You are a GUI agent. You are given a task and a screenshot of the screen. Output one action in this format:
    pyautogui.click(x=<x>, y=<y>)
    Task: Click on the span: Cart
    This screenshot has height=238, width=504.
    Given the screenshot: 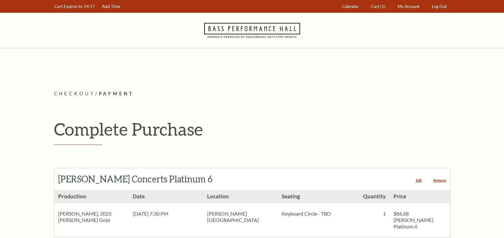 What is the action you would take?
    pyautogui.click(x=375, y=6)
    